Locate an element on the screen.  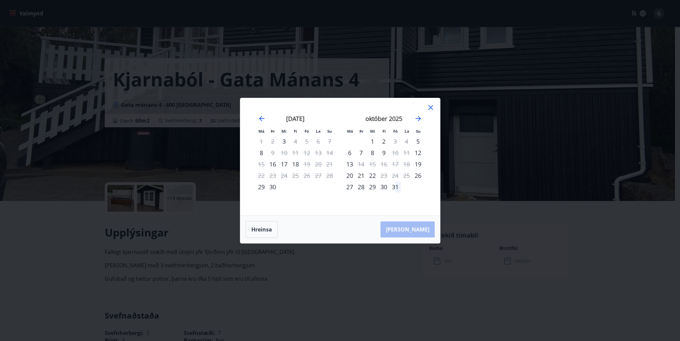
td: Choose fimmtudagur, 9. október 2025 as your check-in date. It’s available. is located at coordinates (384, 153).